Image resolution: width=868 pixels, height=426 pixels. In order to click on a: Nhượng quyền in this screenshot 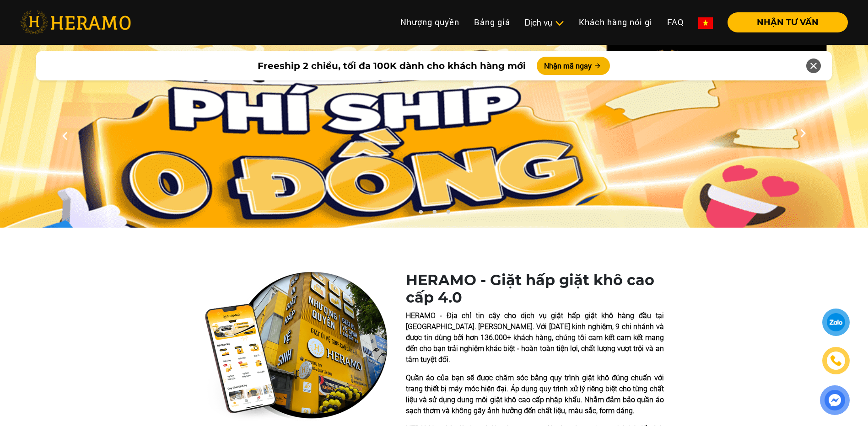, I will do `click(430, 22)`.